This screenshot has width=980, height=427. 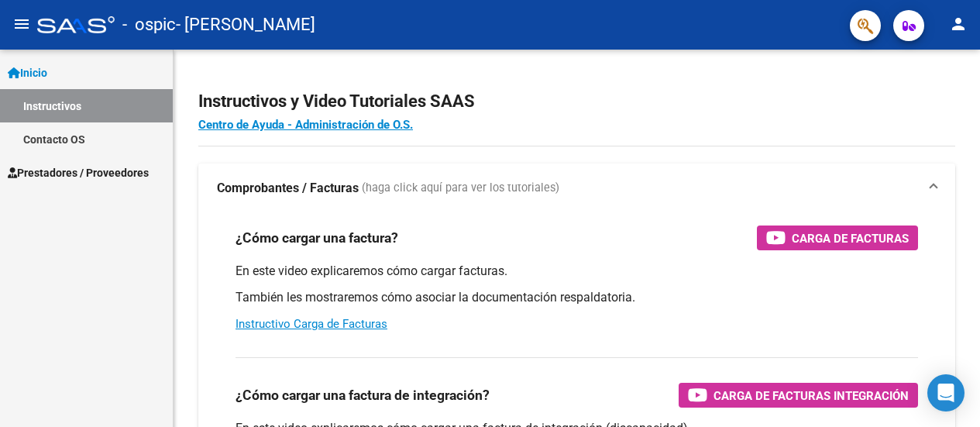 What do you see at coordinates (837, 237) in the screenshot?
I see `button: Carga de Facturas` at bounding box center [837, 237].